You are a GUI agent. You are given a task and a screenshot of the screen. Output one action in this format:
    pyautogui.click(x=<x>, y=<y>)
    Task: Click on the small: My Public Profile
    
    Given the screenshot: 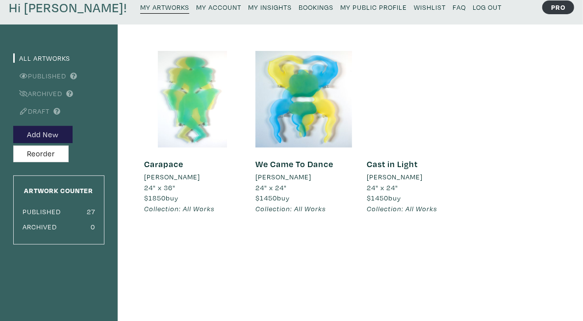 What is the action you would take?
    pyautogui.click(x=374, y=7)
    